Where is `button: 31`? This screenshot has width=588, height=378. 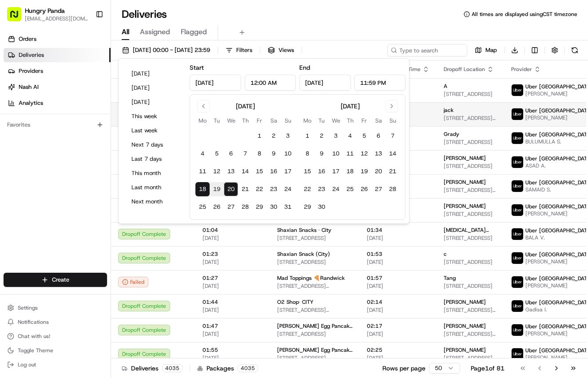
button: 31 is located at coordinates (288, 207).